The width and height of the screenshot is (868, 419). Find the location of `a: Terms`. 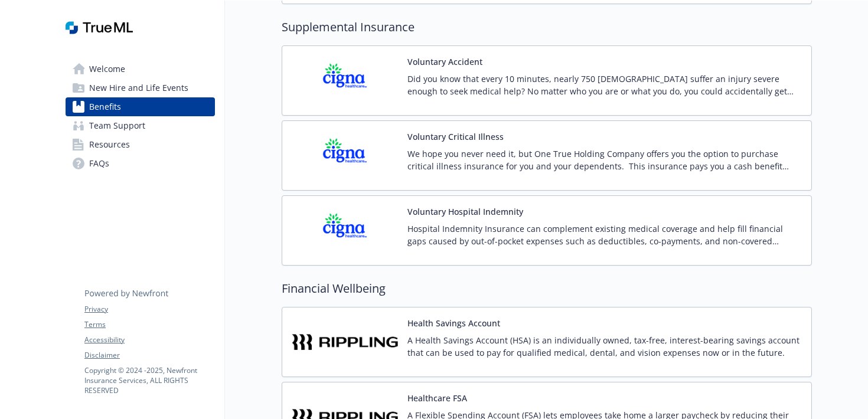

a: Terms is located at coordinates (150, 325).